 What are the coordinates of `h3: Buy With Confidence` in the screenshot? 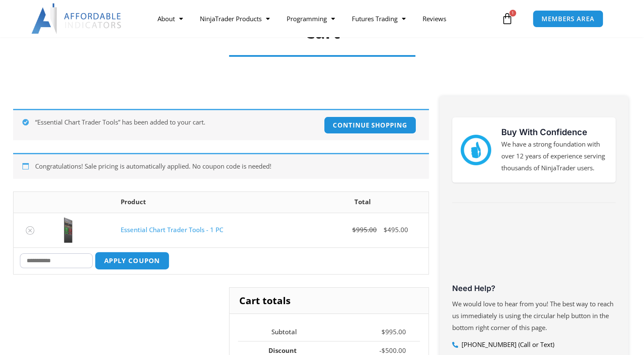 It's located at (554, 132).